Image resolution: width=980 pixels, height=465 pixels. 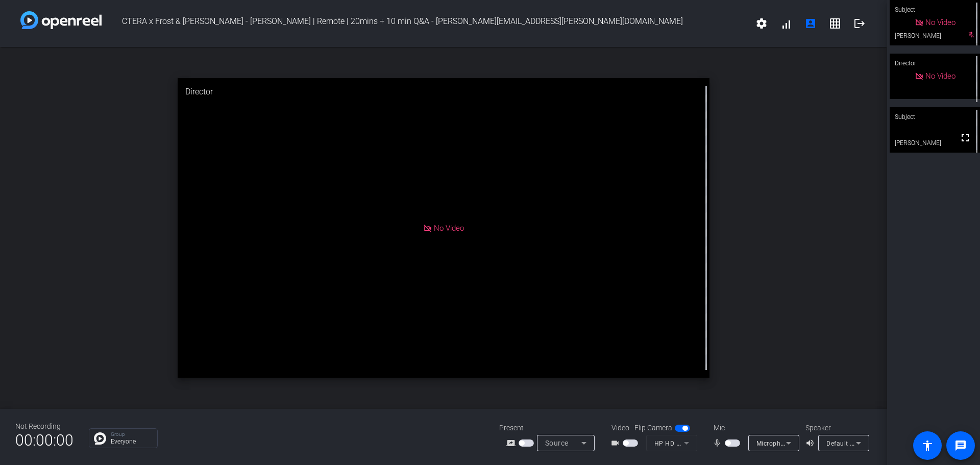 I want to click on mat-icon: accessibility, so click(x=927, y=445).